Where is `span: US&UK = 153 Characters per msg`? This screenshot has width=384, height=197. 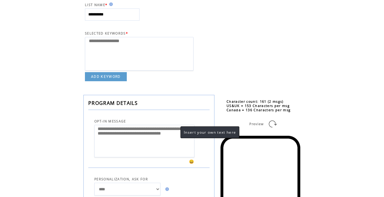
span: US&UK = 153 Characters per msg is located at coordinates (258, 106).